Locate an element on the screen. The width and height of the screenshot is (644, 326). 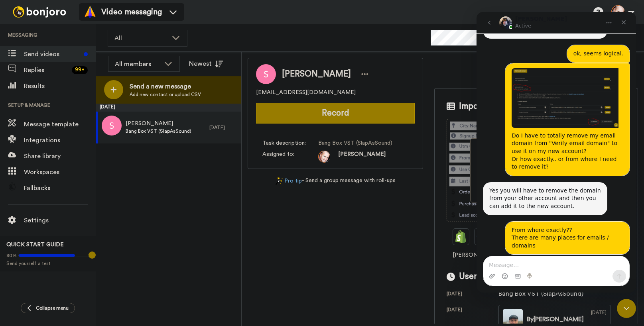
img: bj-logo-header-white.svg is located at coordinates (39, 12).